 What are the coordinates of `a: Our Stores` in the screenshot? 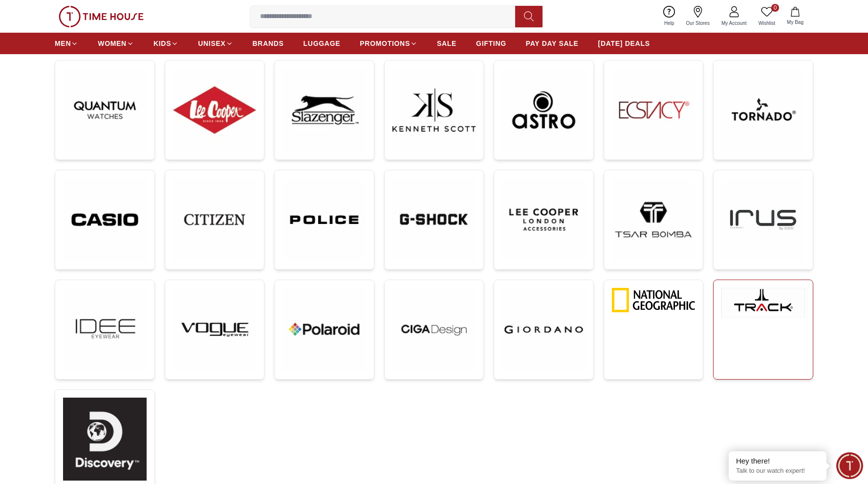 It's located at (698, 16).